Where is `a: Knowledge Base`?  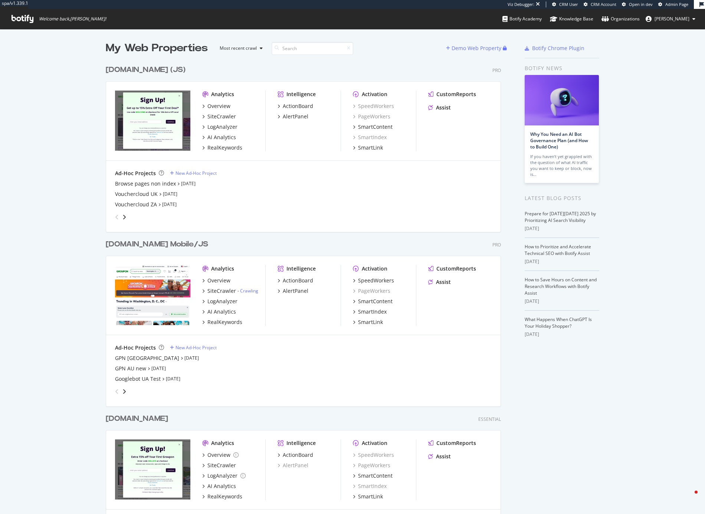 a: Knowledge Base is located at coordinates (571, 19).